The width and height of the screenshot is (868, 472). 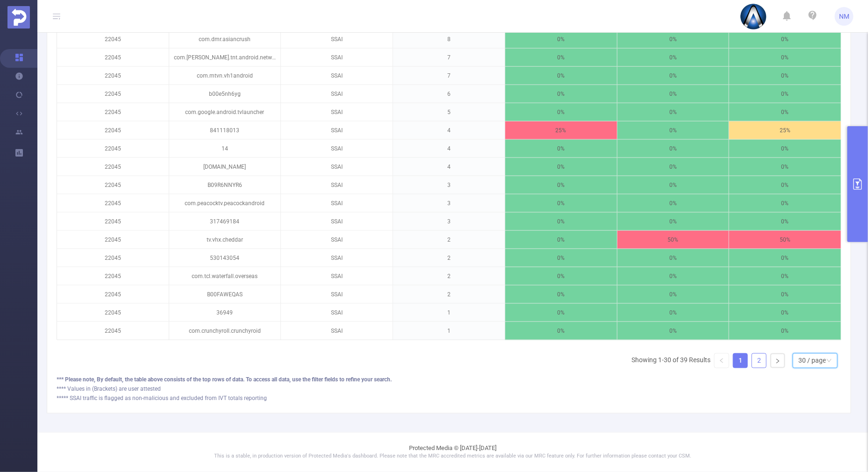 What do you see at coordinates (19, 17) in the screenshot?
I see `img: Protected Media` at bounding box center [19, 17].